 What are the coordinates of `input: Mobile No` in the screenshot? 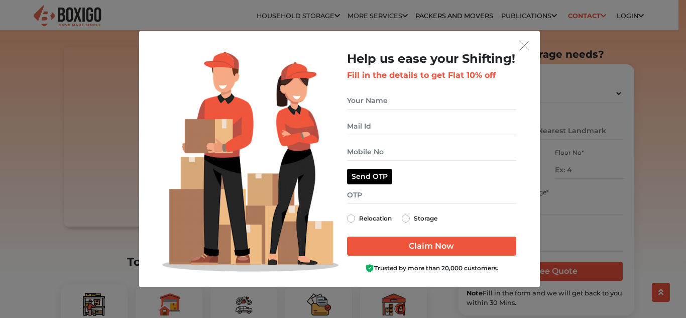 It's located at (431, 152).